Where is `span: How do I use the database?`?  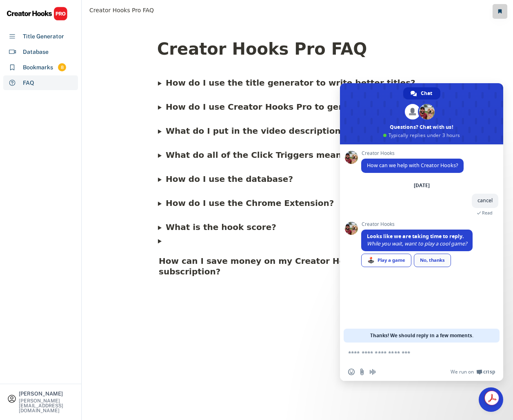
span: How do I use the database? is located at coordinates (230, 179).